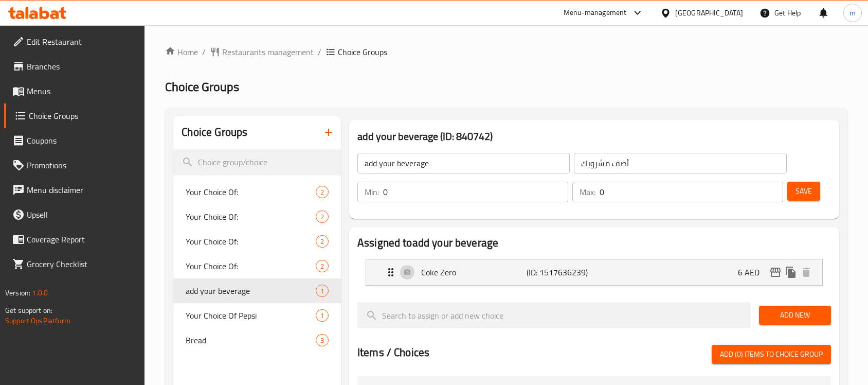 Image resolution: width=868 pixels, height=385 pixels. Describe the element at coordinates (251, 291) in the screenshot. I see `span: add your beverage` at that location.